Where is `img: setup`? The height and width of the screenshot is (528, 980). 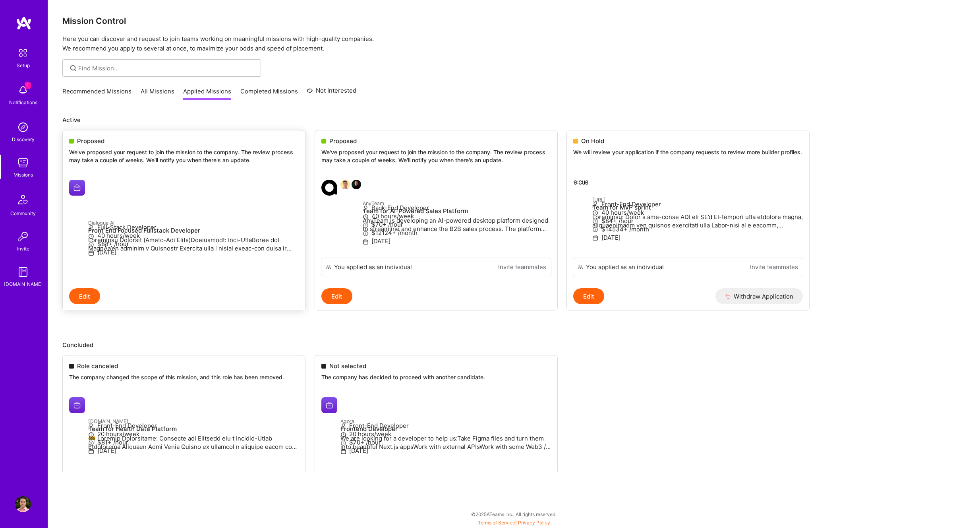
img: setup is located at coordinates (23, 53).